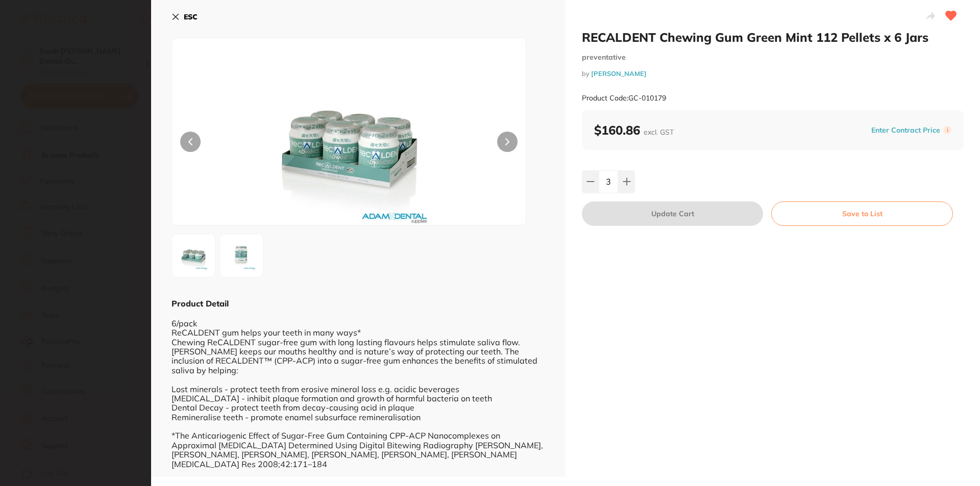 This screenshot has height=486, width=980. What do you see at coordinates (862, 213) in the screenshot?
I see `button: Save to List` at bounding box center [862, 213].